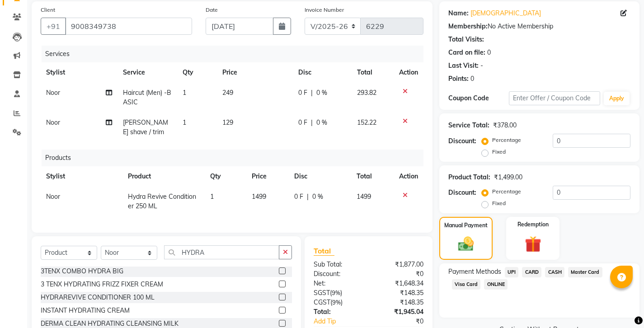 This screenshot has width=644, height=328. Describe the element at coordinates (466, 225) in the screenshot. I see `label: Manual Payment` at that location.